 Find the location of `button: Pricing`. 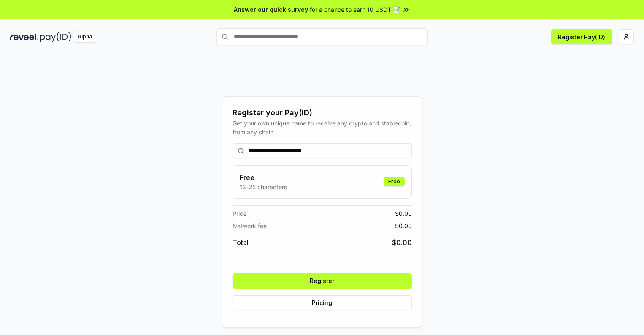

button: Pricing is located at coordinates (322, 303).